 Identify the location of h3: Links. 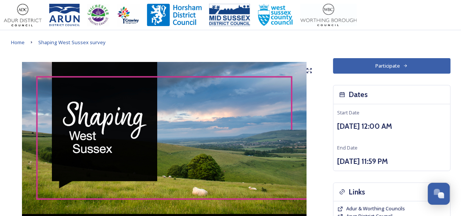
(357, 192).